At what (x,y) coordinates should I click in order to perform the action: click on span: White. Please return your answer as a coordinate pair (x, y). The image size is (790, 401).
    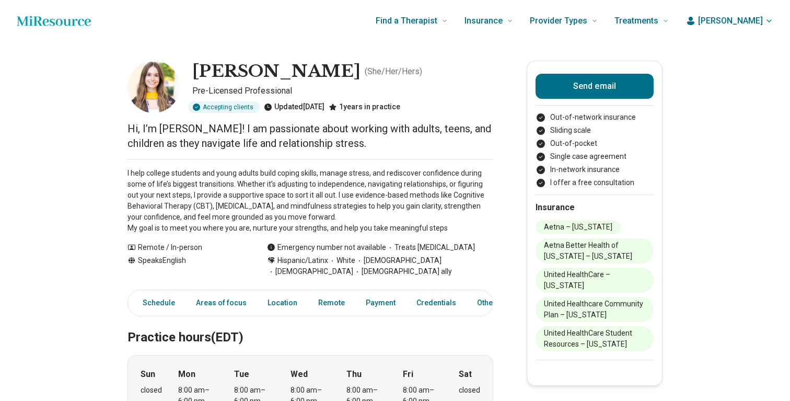
    Looking at the image, I should click on (342, 260).